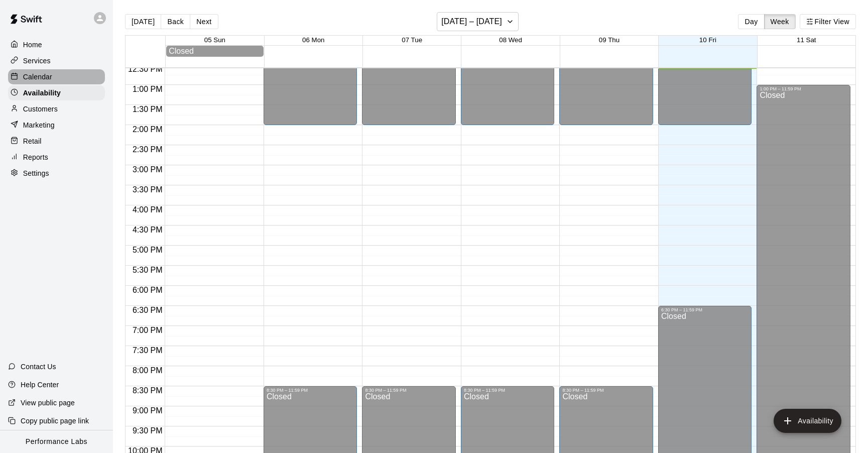 The height and width of the screenshot is (453, 868). Describe the element at coordinates (56, 125) in the screenshot. I see `div: Marketing` at that location.